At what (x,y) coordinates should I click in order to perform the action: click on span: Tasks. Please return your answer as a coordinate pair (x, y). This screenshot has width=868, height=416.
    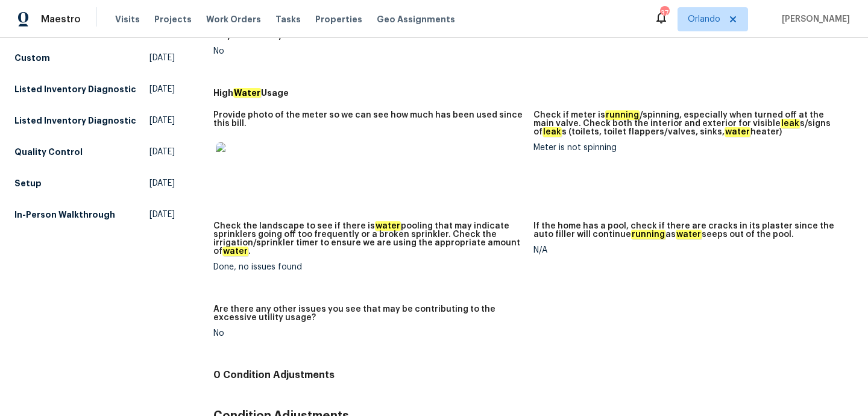
    Looking at the image, I should click on (289, 19).